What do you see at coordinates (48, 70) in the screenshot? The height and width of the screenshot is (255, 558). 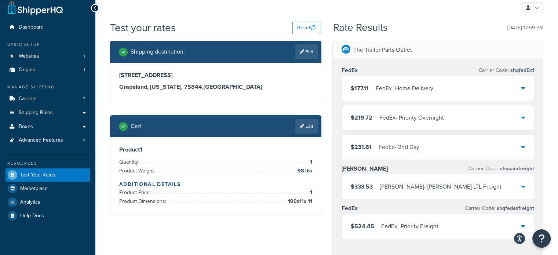 I see `a: Origins1` at bounding box center [48, 70].